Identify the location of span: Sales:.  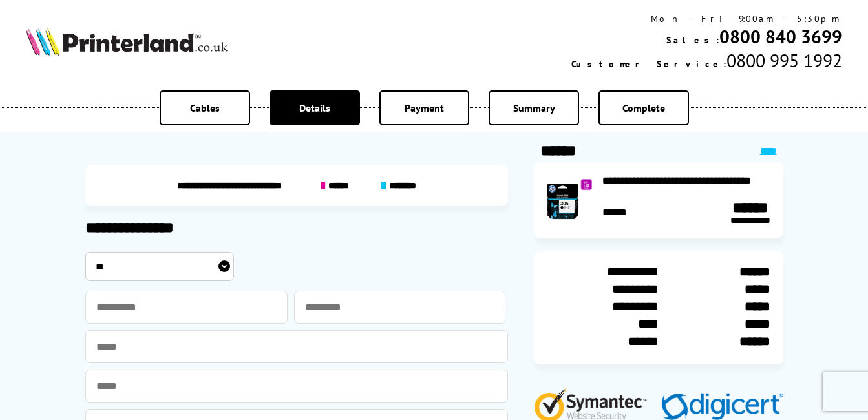
(693, 40).